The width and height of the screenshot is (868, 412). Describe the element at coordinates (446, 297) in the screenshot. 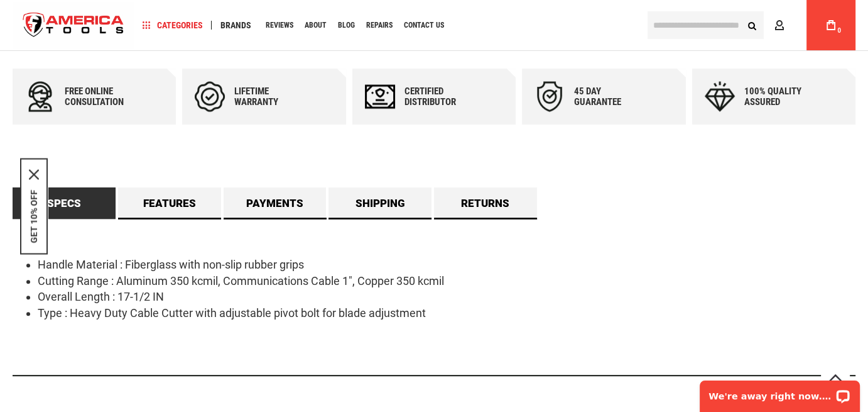

I see `li: Overall Length : 17-1/2 IN` at that location.